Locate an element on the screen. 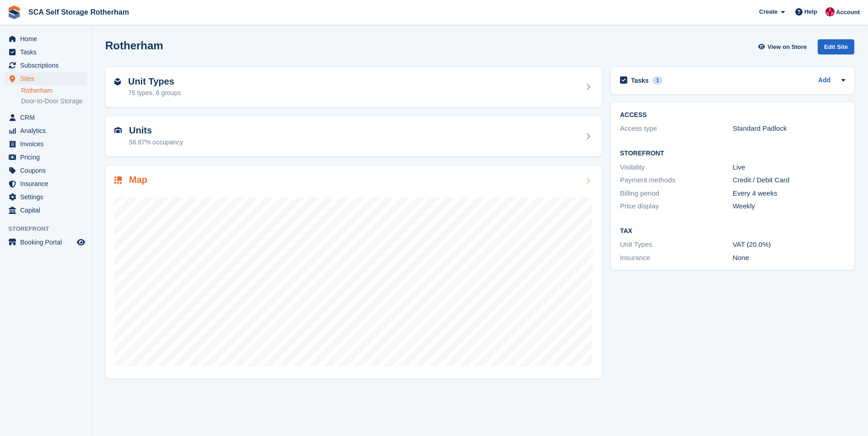  a: Door-to-Door Storage is located at coordinates (54, 101).